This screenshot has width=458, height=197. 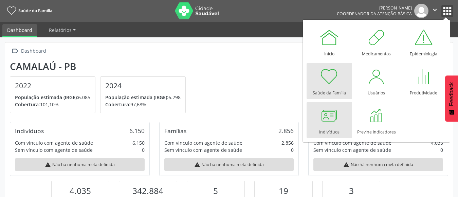 What do you see at coordinates (216, 191) in the screenshot?
I see `span: 5` at bounding box center [216, 191].